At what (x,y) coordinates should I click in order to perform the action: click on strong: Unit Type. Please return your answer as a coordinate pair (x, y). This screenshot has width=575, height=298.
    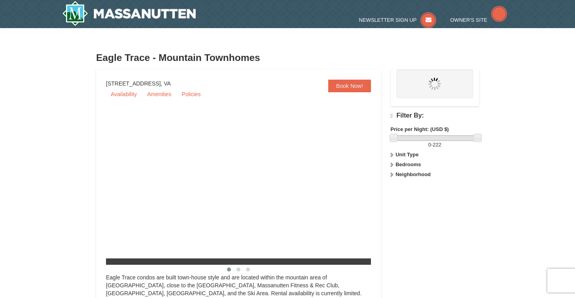
    Looking at the image, I should click on (407, 154).